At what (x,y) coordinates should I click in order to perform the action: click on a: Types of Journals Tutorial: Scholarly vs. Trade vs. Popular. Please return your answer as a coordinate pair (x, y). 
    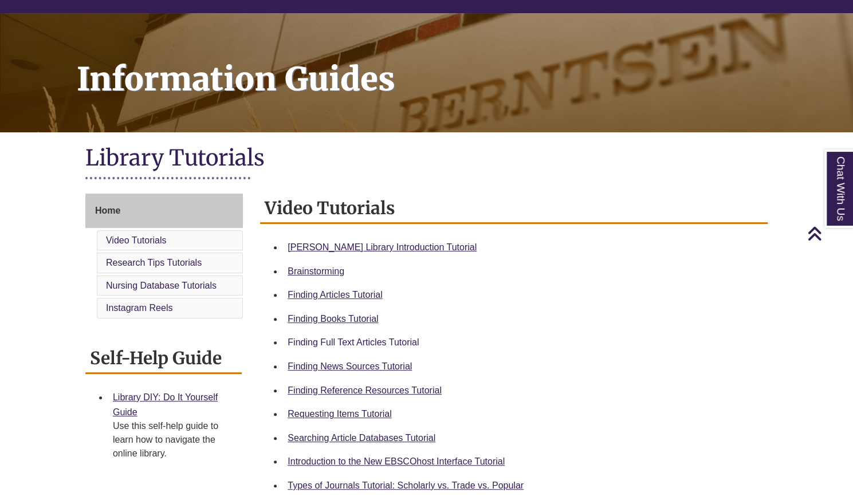
    Looking at the image, I should click on (406, 485).